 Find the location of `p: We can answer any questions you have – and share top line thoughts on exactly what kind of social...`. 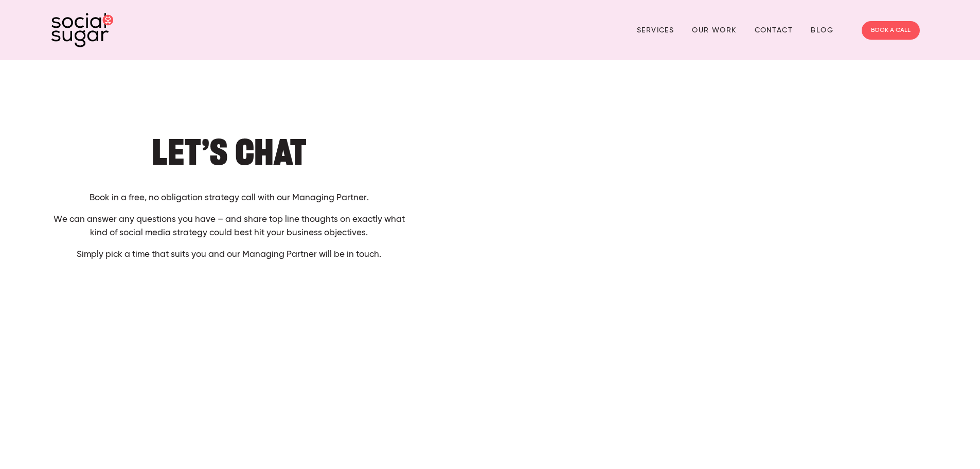

p: We can answer any questions you have – and share top line thoughts on exactly what kind of social... is located at coordinates (229, 226).